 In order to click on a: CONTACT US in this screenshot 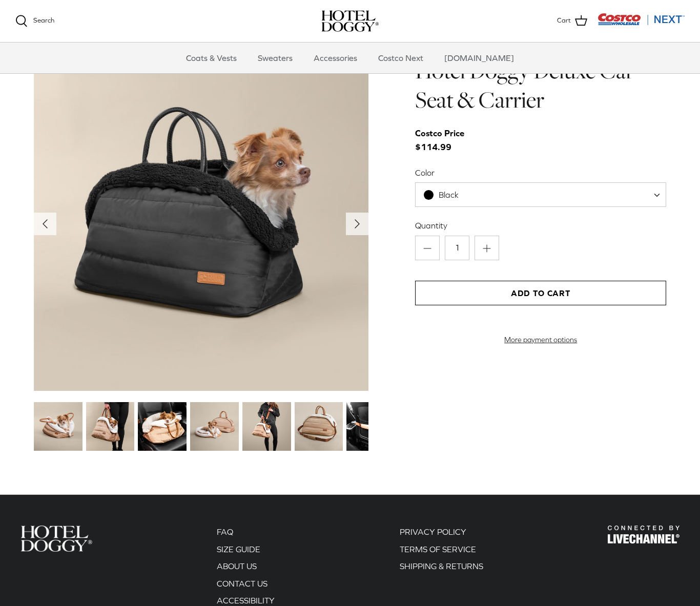, I will do `click(242, 584)`.